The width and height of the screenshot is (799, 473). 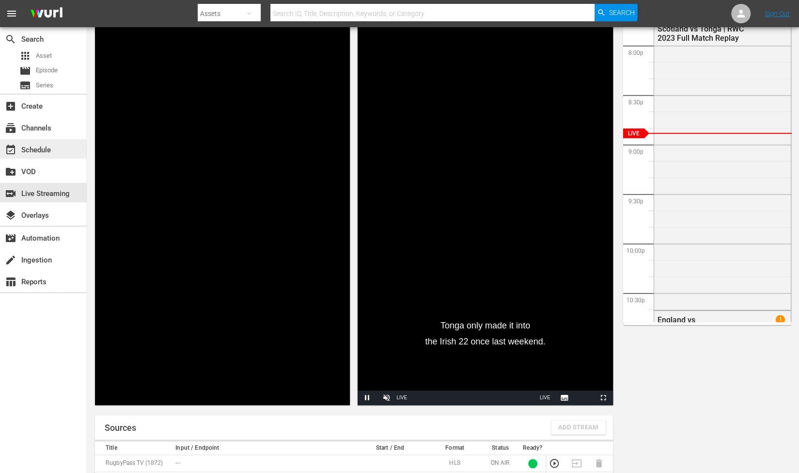 What do you see at coordinates (402, 398) in the screenshot?
I see `div: LIVE` at bounding box center [402, 398].